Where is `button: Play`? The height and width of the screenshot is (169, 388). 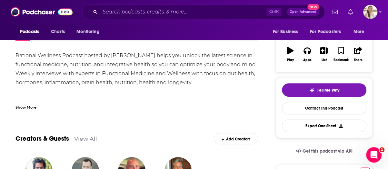 button: Play is located at coordinates (290, 54).